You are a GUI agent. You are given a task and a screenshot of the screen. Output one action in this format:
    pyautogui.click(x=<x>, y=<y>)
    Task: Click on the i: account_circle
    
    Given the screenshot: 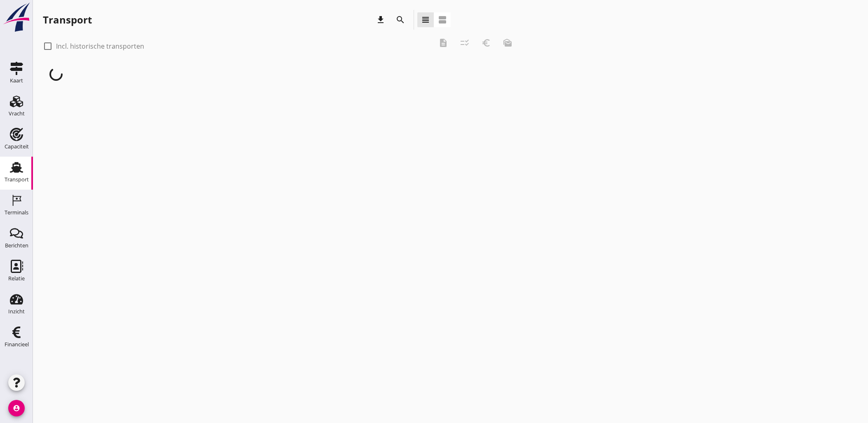 What is the action you would take?
    pyautogui.click(x=17, y=408)
    